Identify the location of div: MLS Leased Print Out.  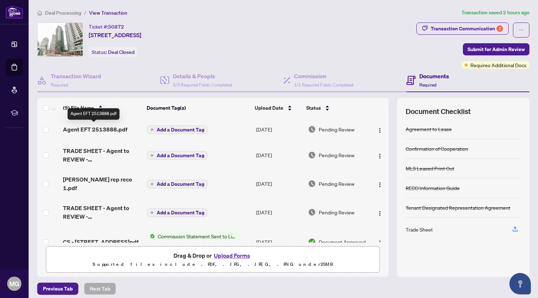
(430, 168).